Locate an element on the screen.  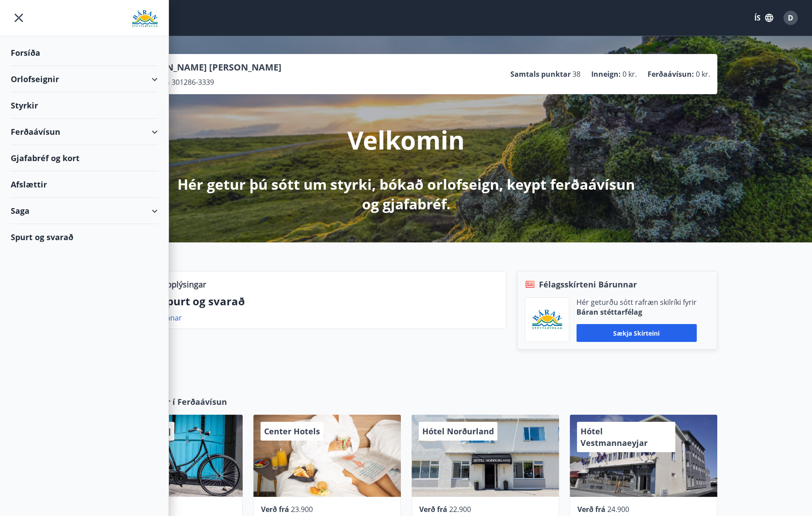
img: Bz2lGXKH3FXEIQKvoQ8VL0Fr0uCiWgfgA3I6fSs8.png is located at coordinates (547, 320).